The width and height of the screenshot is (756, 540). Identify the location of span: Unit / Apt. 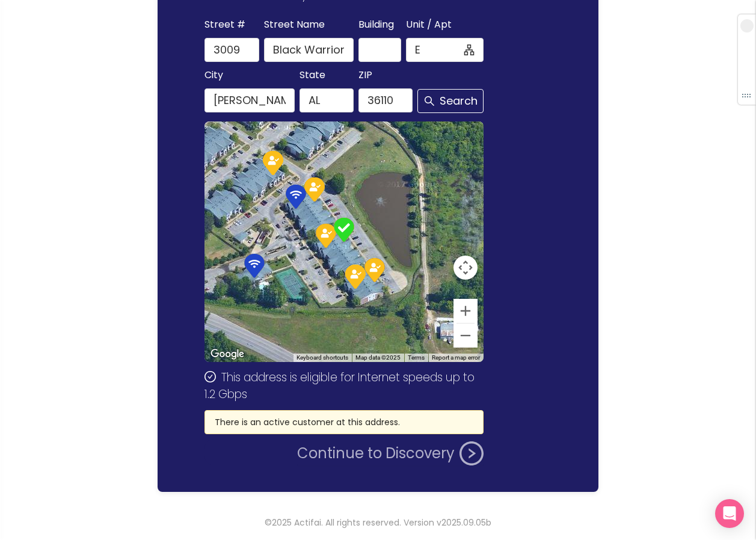
(429, 25).